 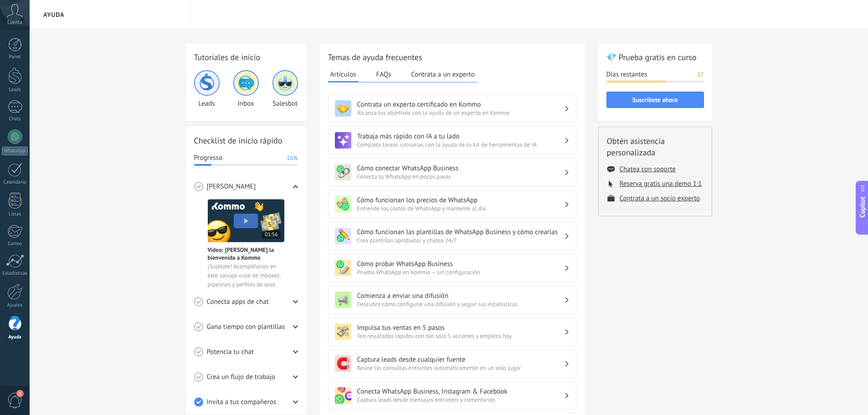 I want to click on span: Días restantes, so click(x=627, y=75).